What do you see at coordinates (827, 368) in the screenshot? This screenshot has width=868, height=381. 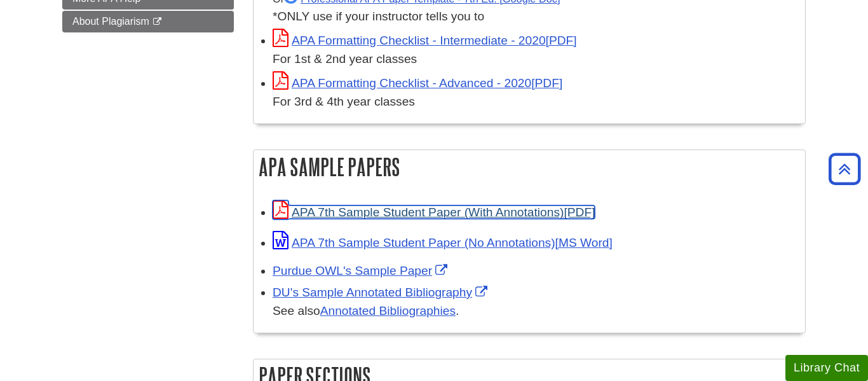 I see `button: Library Chat` at bounding box center [827, 368].